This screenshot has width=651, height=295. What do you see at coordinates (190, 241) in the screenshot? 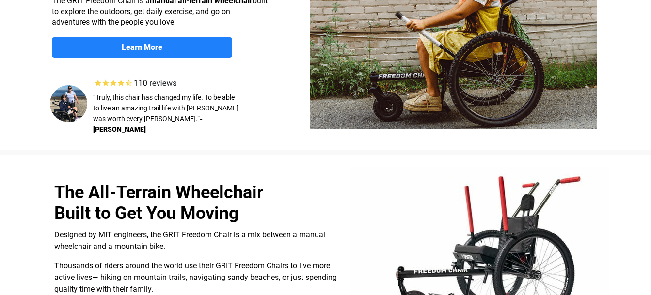
I see `span: Designed by MIT engineers, the GRIT Freedom Chair is a mix between a manual wheelchair and a moun...` at bounding box center [190, 241].